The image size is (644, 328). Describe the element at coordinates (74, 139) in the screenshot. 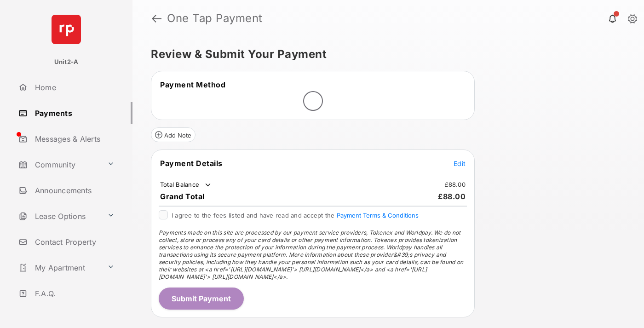

I see `a: Messages & Alerts` at that location.